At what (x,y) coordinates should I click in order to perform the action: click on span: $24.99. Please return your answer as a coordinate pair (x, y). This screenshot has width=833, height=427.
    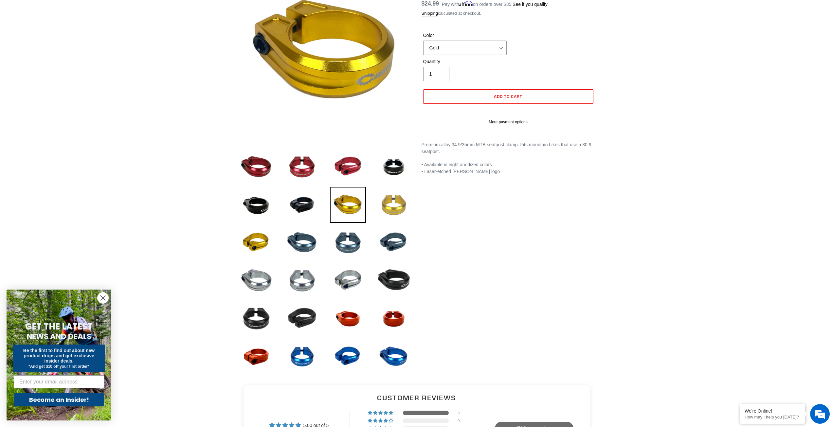
    Looking at the image, I should click on (430, 4).